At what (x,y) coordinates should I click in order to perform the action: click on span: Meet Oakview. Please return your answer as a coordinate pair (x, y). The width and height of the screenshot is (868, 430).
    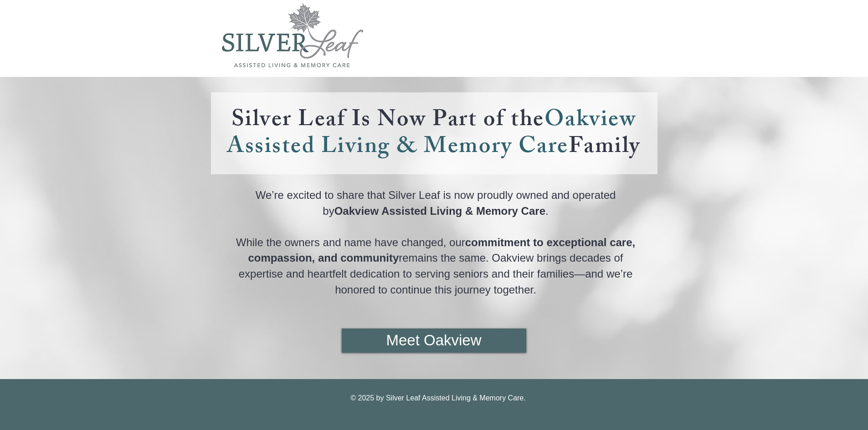
    Looking at the image, I should click on (433, 341).